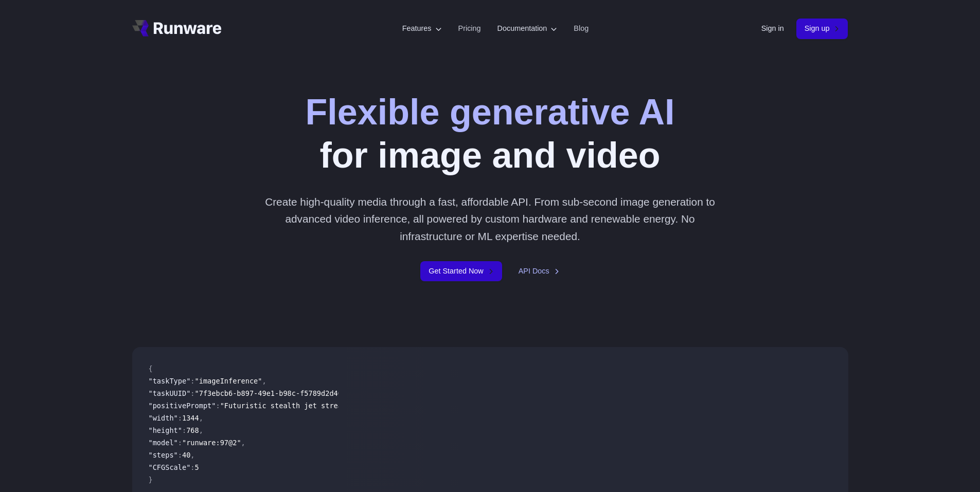 This screenshot has width=980, height=492. What do you see at coordinates (165, 430) in the screenshot?
I see `span: "height"` at bounding box center [165, 430].